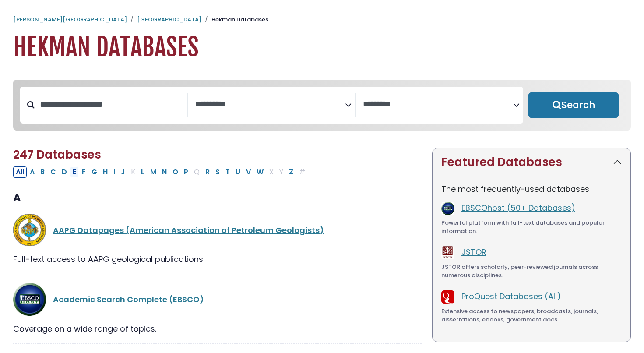 This screenshot has height=353, width=644. I want to click on button: Filter Results I, so click(114, 172).